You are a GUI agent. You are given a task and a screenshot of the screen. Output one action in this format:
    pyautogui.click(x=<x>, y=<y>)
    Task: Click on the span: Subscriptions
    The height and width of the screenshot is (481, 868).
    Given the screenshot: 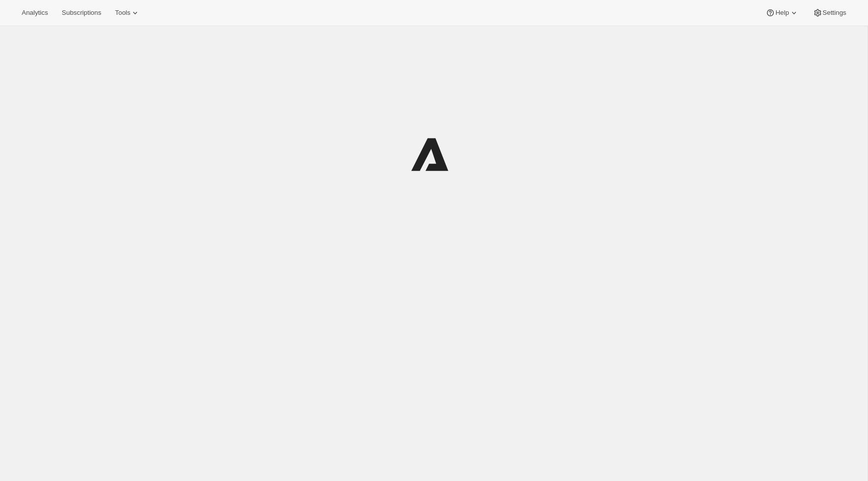 What is the action you would take?
    pyautogui.click(x=81, y=13)
    